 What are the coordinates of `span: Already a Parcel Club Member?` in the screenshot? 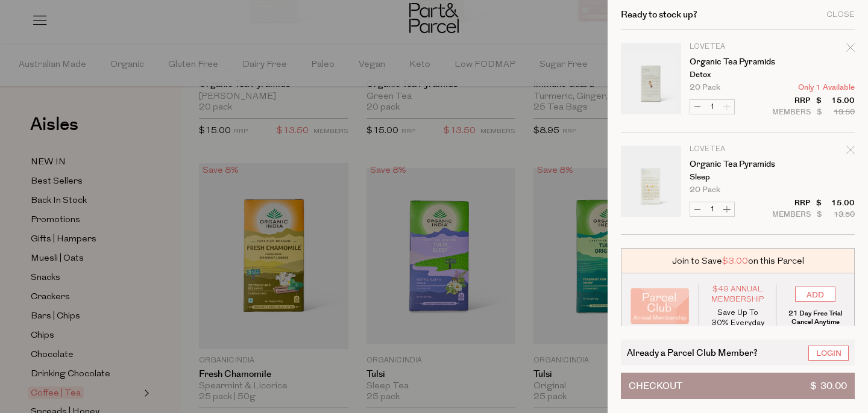 It's located at (692, 353).